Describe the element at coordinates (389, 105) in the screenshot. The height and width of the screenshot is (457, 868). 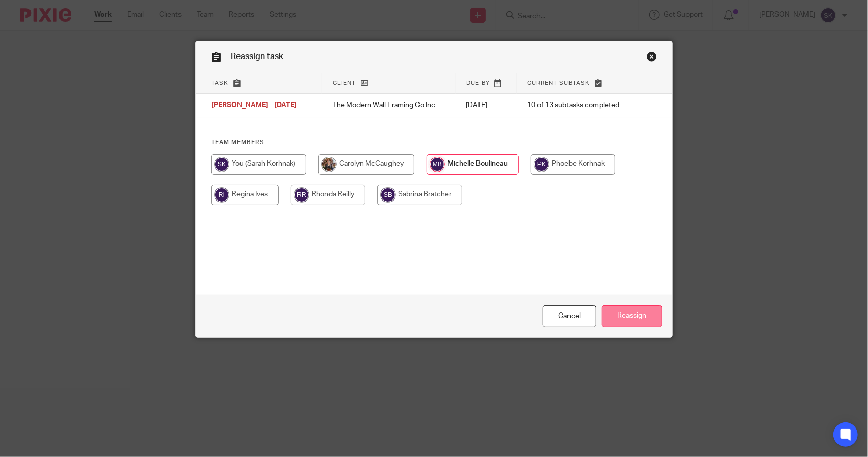
I see `p: The Modern Wall Framing Co Inc` at that location.